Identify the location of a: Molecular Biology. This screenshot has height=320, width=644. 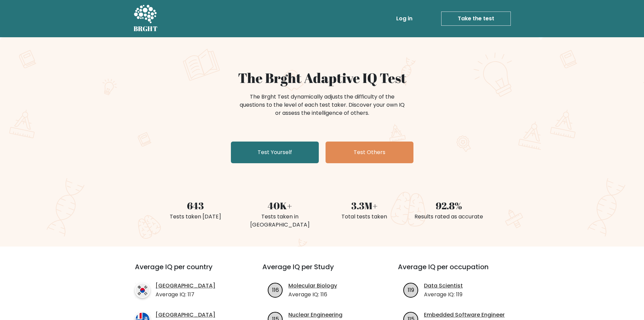
(313, 286).